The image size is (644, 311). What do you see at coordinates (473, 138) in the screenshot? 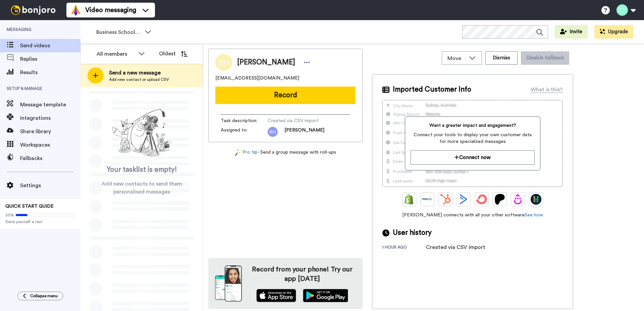
I see `span: Connect your tools to display your own customer data for more specialized messages` at bounding box center [473, 138].